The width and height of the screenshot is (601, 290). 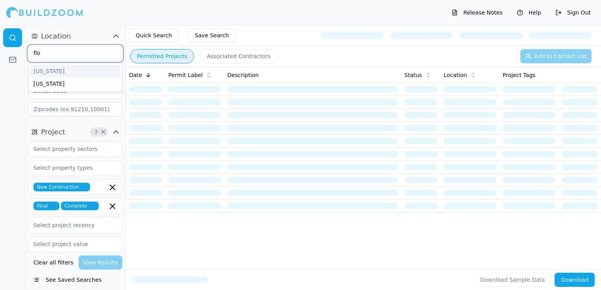 I want to click on input: Zipcodes (ex:91210,10001), so click(x=75, y=109).